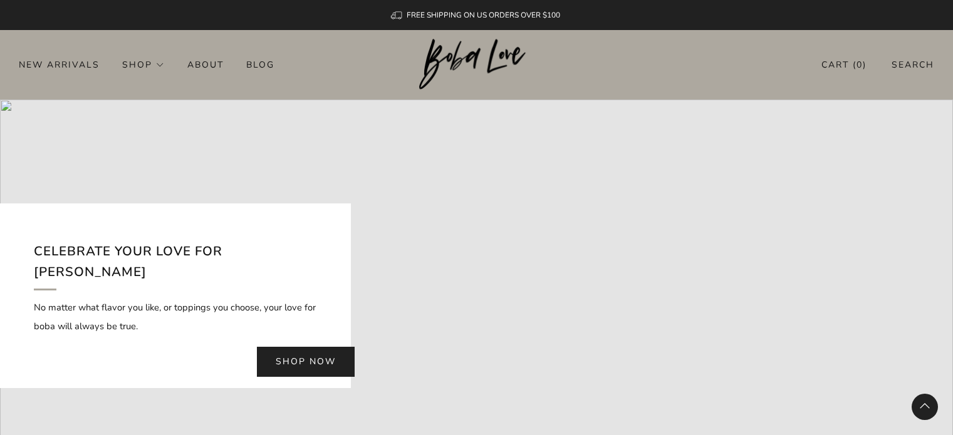 The image size is (953, 435). Describe the element at coordinates (844, 65) in the screenshot. I see `a: Cart` at that location.